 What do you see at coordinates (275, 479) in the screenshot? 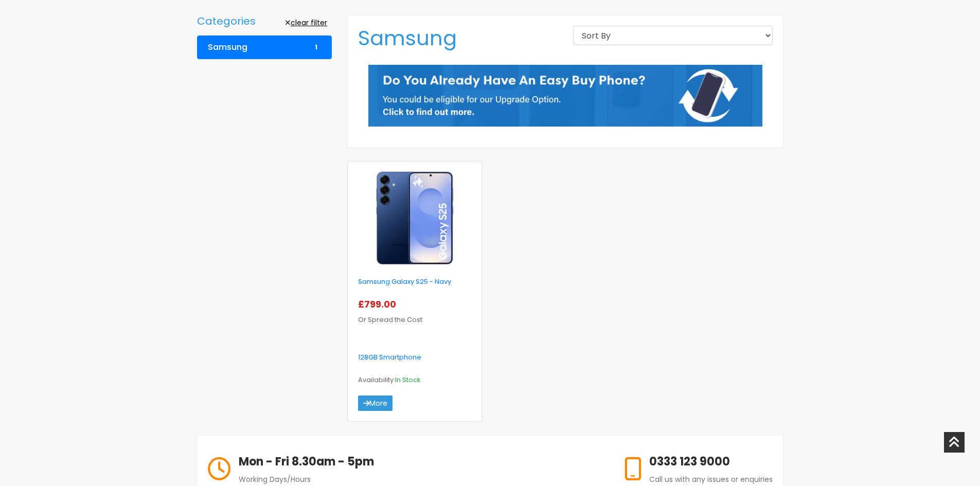
I see `span: Working Days/Hours` at bounding box center [275, 479].